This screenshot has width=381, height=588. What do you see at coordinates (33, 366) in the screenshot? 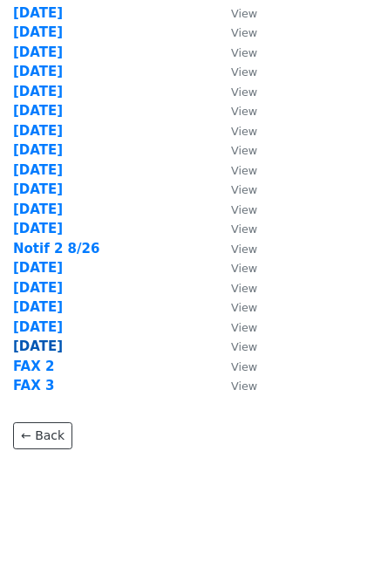
I see `strong: FAX 2` at bounding box center [33, 366].